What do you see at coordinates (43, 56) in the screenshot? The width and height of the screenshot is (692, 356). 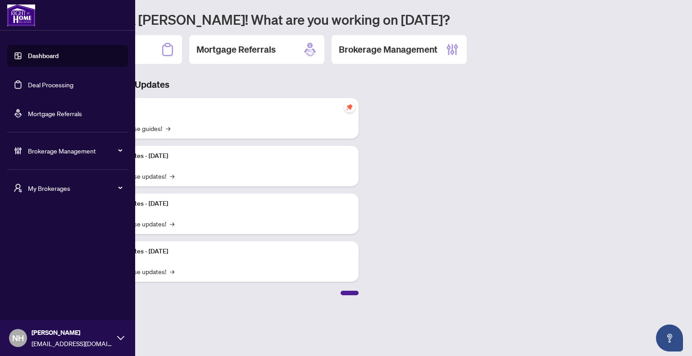 I see `a: Dashboard` at bounding box center [43, 56].